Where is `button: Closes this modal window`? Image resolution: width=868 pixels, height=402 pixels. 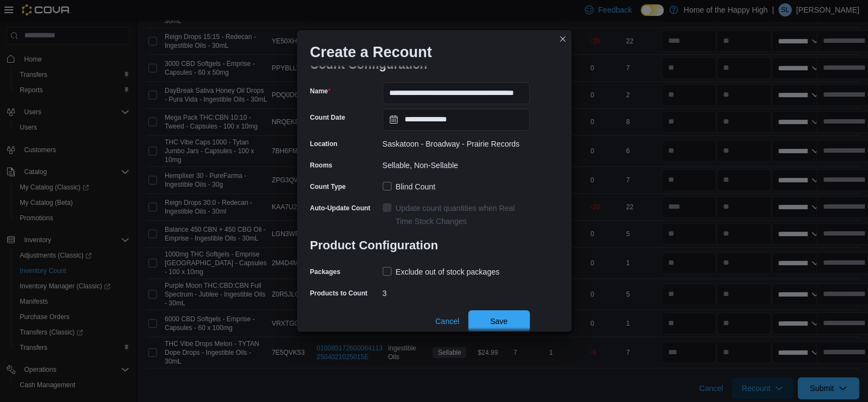 button: Closes this modal window is located at coordinates (563, 39).